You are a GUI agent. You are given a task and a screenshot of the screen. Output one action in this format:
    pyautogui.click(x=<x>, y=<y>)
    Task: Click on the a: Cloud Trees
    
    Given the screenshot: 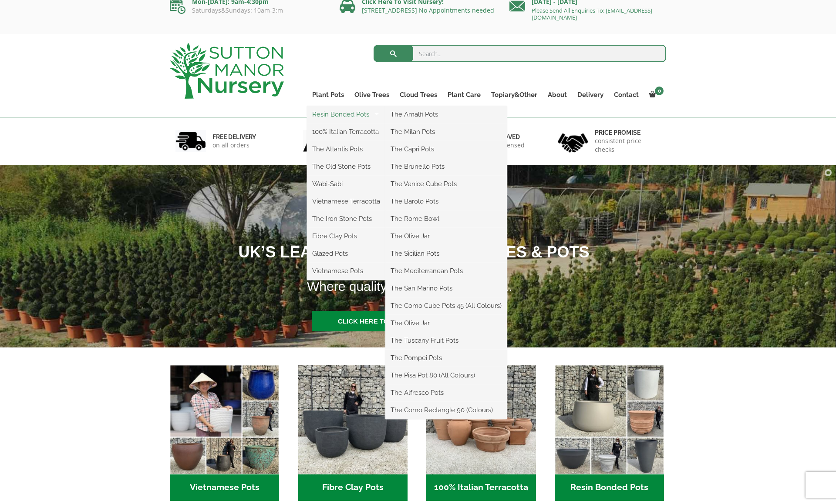 What is the action you would take?
    pyautogui.click(x=418, y=95)
    